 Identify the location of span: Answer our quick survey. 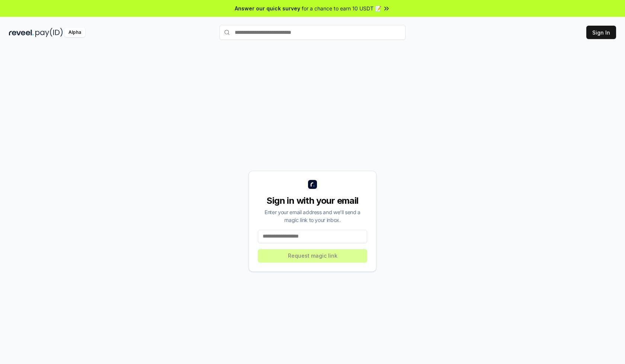
(268, 8).